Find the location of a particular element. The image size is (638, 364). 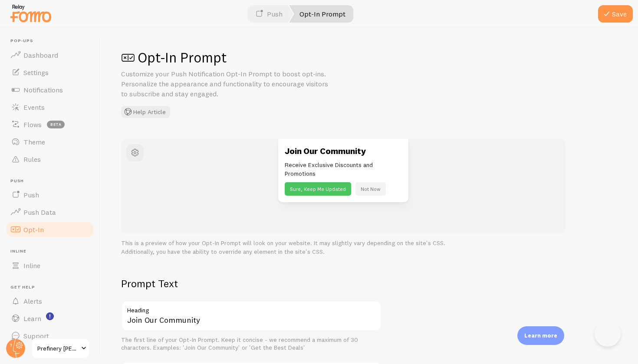

p: Receive Exclusive Discounts and Promotions is located at coordinates (343, 169).